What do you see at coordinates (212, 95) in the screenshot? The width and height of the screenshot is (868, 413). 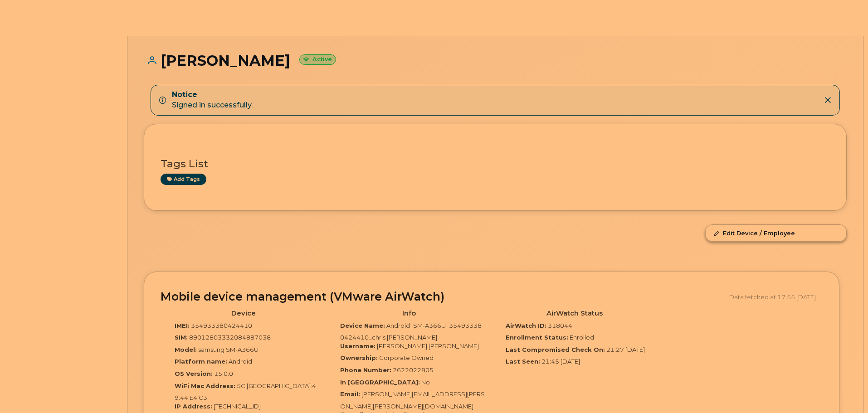 I see `strong: Notice` at bounding box center [212, 95].